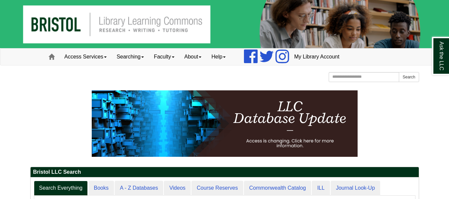 This screenshot has height=199, width=449. Describe the element at coordinates (177, 188) in the screenshot. I see `a: Videos` at that location.